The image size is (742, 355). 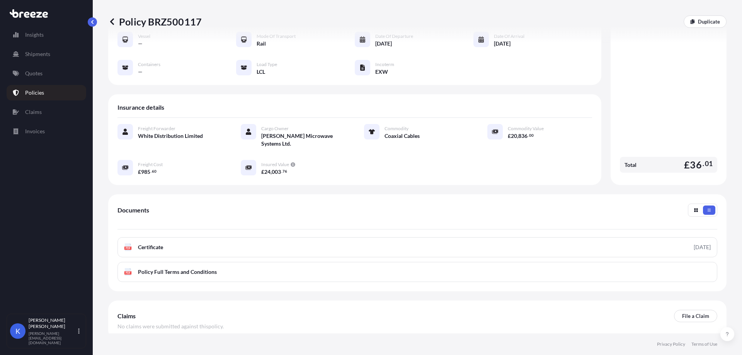 I want to click on span: EXW, so click(x=382, y=72).